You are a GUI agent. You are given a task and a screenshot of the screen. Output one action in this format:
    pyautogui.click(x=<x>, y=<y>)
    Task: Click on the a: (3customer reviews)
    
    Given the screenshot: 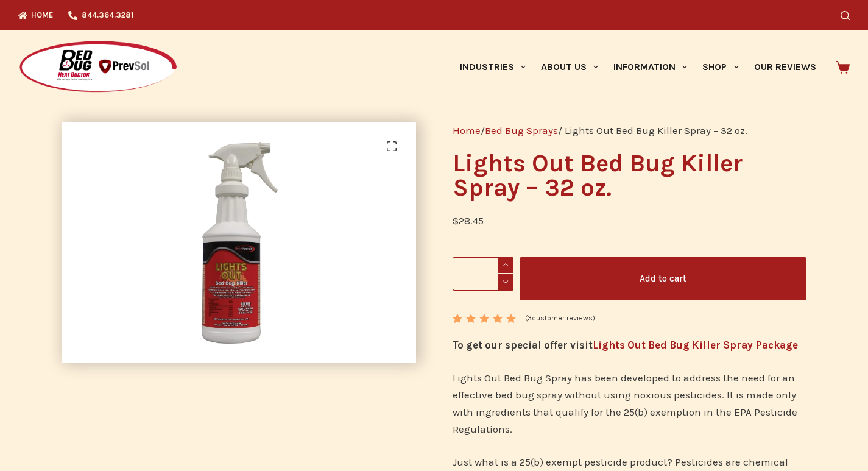 What is the action you would take?
    pyautogui.click(x=560, y=319)
    